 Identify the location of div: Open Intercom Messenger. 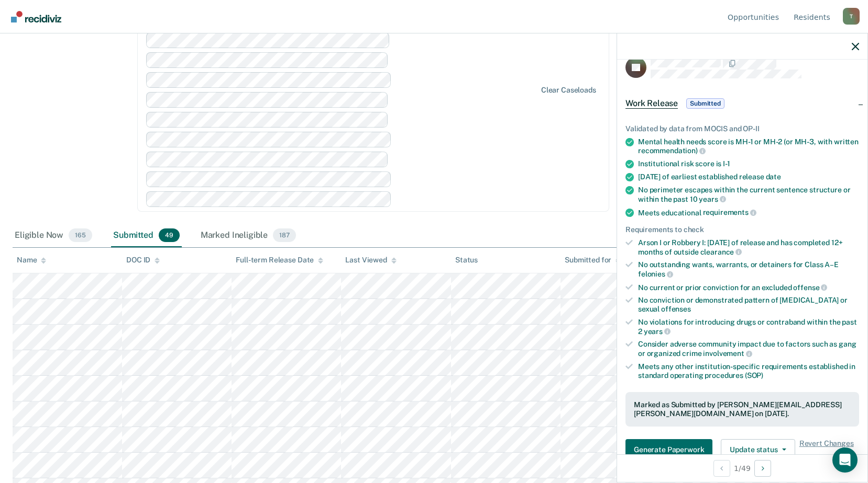
(845, 460).